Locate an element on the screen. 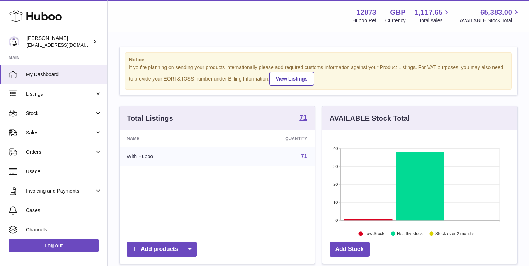 This screenshot has width=529, height=266. a: 1,117.65 Total sales is located at coordinates (432, 16).